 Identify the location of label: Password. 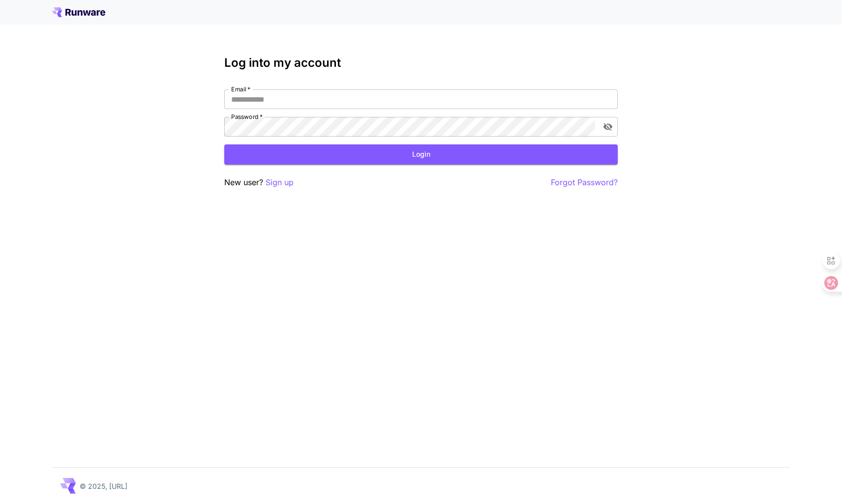
(247, 116).